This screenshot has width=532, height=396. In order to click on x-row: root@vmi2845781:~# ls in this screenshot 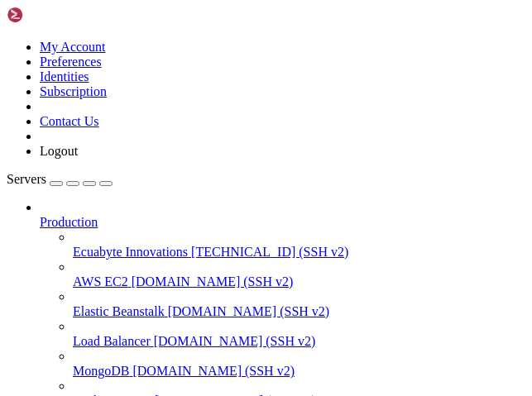, I will do `click(162, 11)`.